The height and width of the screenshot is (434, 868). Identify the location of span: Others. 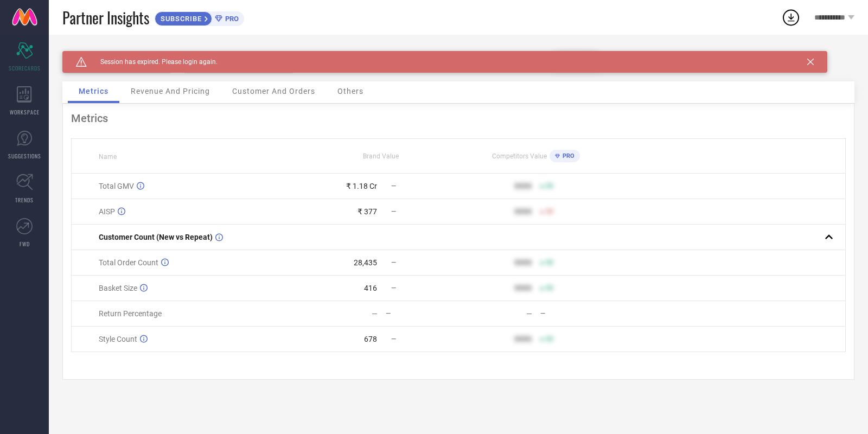
(351, 91).